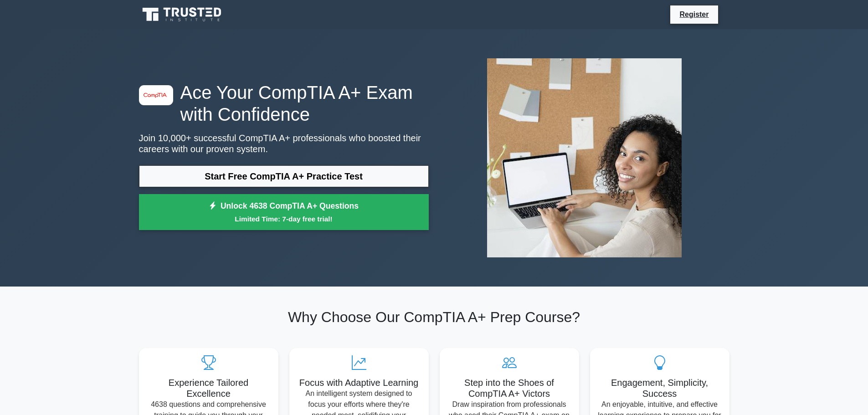 This screenshot has width=868, height=415. Describe the element at coordinates (209, 388) in the screenshot. I see `h5: Experience Tailored Excellence` at that location.